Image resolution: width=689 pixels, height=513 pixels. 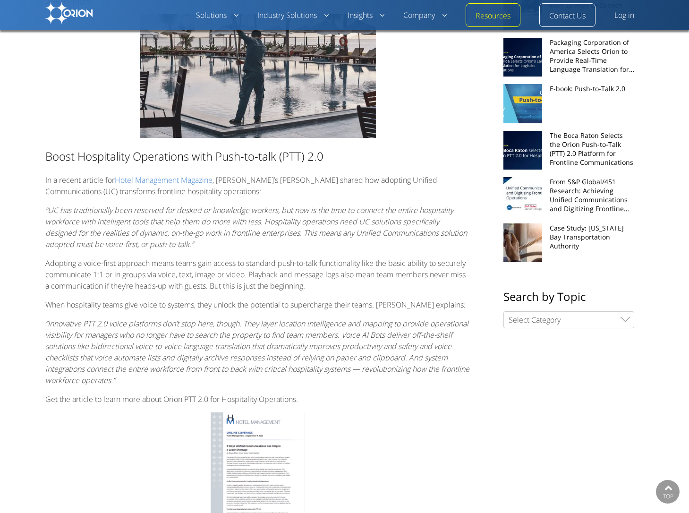 What do you see at coordinates (522, 243) in the screenshot?
I see `img: MBTA Case Study - Transportation Operations - Orion` at bounding box center [522, 243].